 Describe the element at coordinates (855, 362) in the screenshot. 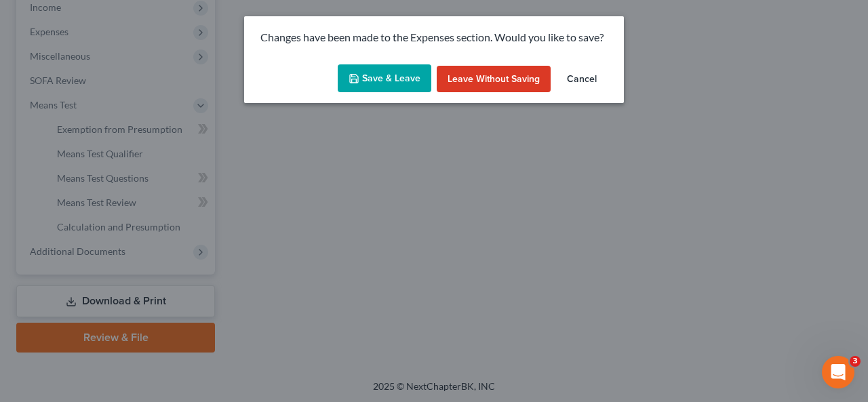

I see `span: 3` at that location.